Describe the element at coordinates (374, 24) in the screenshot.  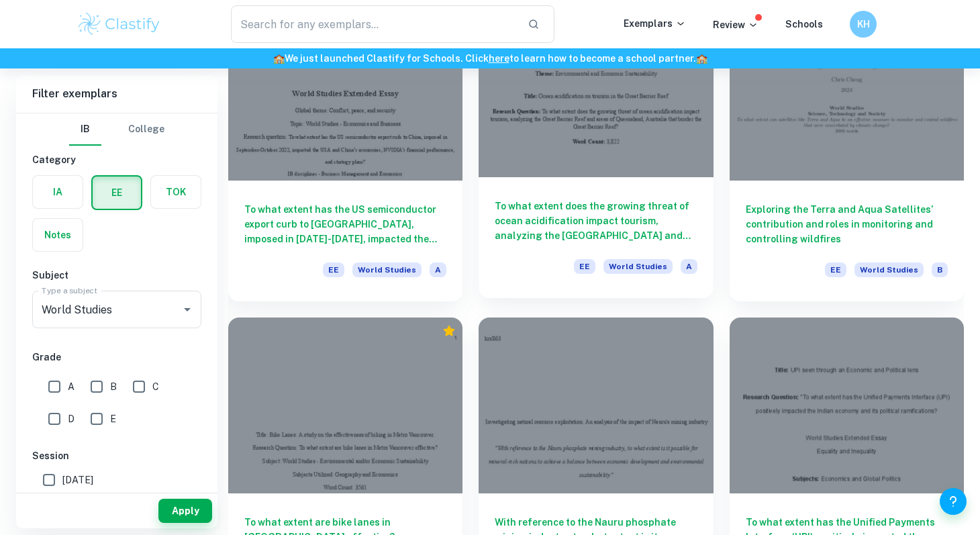
I see `input: Search for any exemplars...` at that location.